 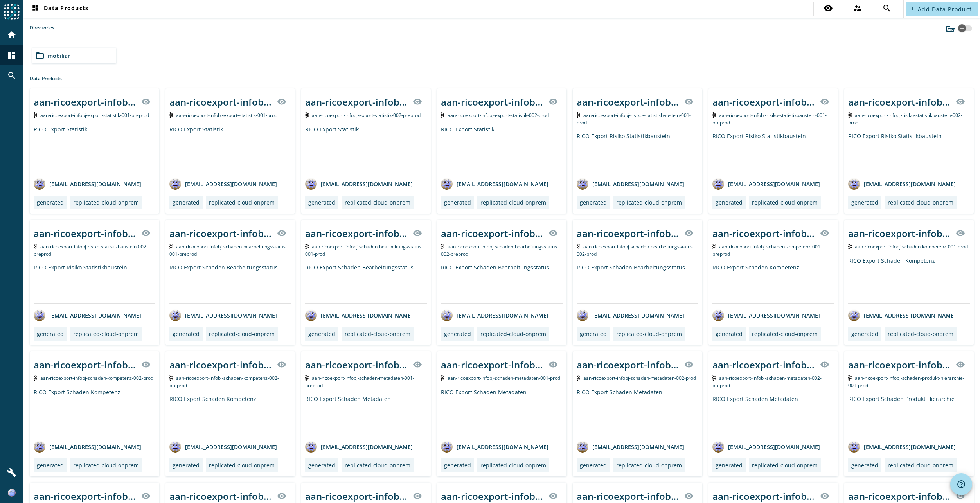 What do you see at coordinates (886, 8) in the screenshot?
I see `mat-icon: search` at bounding box center [886, 8].